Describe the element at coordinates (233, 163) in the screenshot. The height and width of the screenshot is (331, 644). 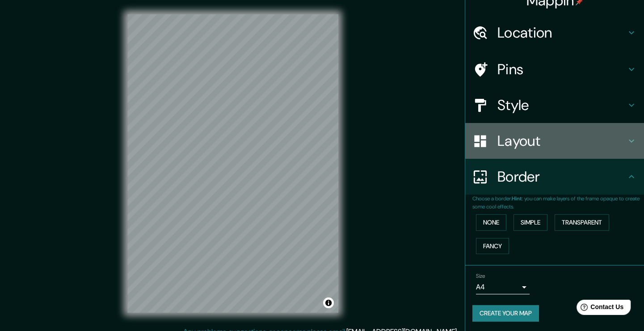
I see `canvas: Map` at that location.